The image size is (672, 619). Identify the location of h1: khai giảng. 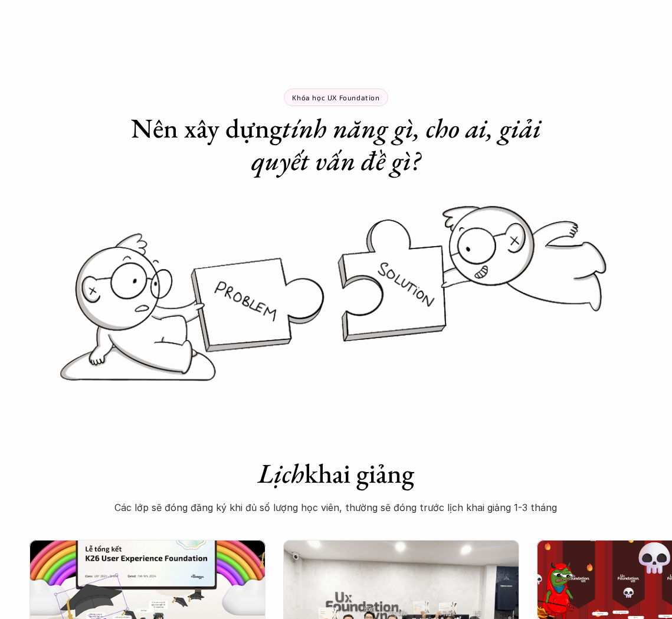
(336, 473).